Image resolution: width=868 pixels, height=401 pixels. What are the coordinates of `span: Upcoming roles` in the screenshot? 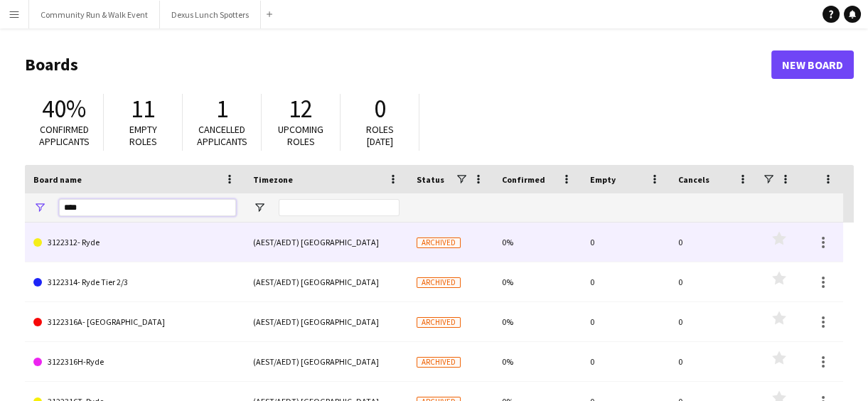 It's located at (301, 136).